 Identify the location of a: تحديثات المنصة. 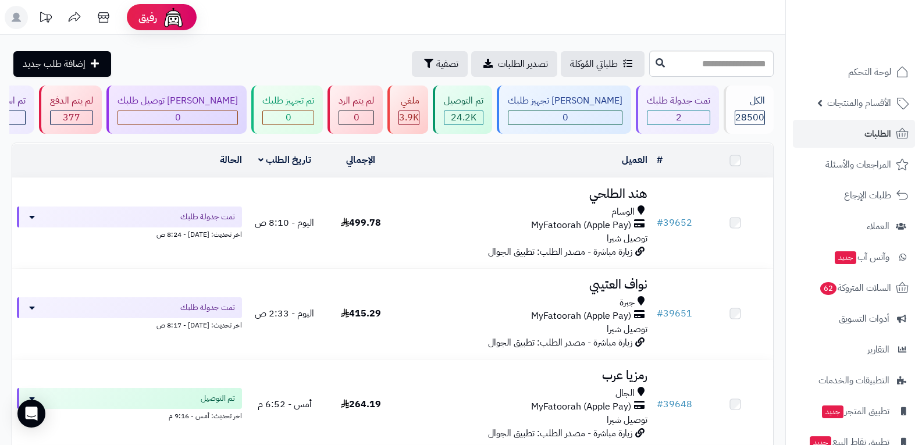
(45, 19).